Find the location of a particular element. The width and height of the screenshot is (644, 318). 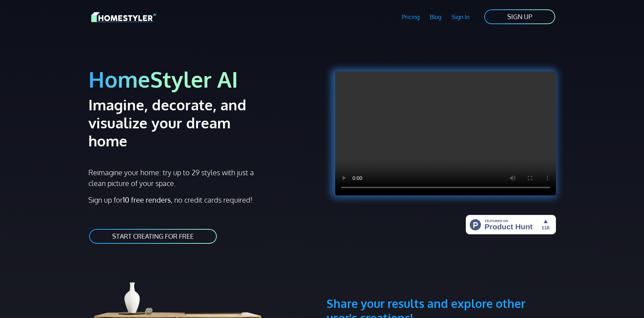

img: HomeStyler AI - Interior Design Made Easy: One Click to Your Dream Home | Product Hunt is located at coordinates (511, 224).